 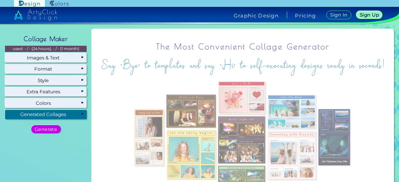 I want to click on h1: The Most Convenient Collage Generator, so click(x=243, y=47).